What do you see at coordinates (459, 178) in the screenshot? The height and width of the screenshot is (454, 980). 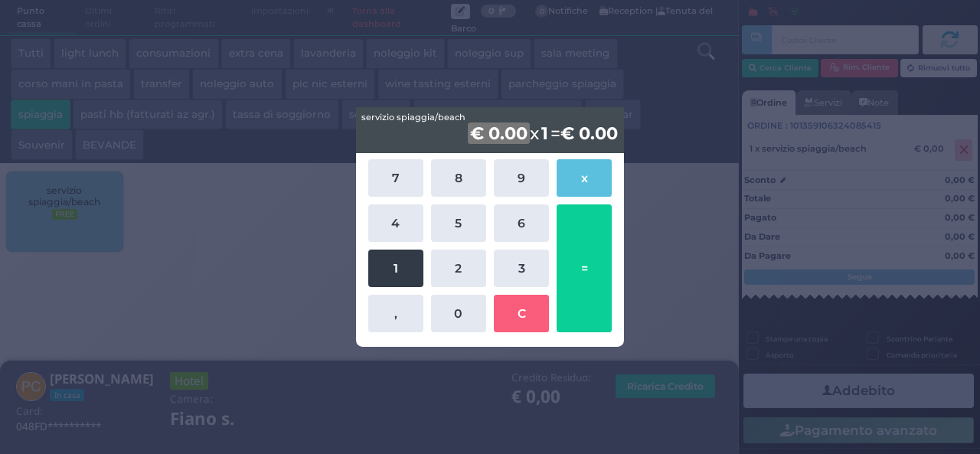 I see `button: 8` at bounding box center [459, 178].